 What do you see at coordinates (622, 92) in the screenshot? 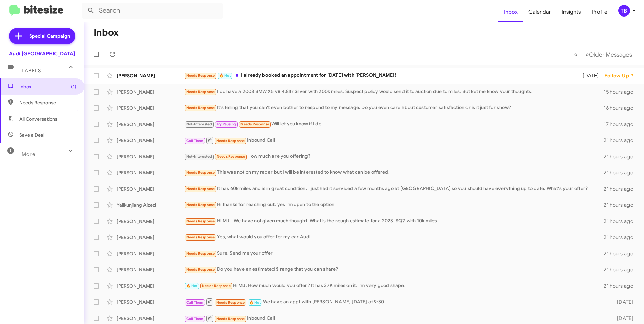
I see `div: 15 hours ago` at bounding box center [622, 92].